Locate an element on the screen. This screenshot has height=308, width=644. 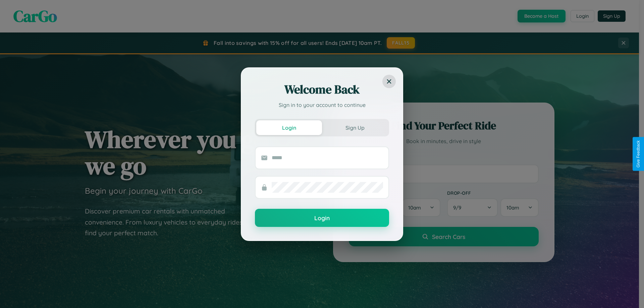
div: Give Feedback is located at coordinates (638, 154).